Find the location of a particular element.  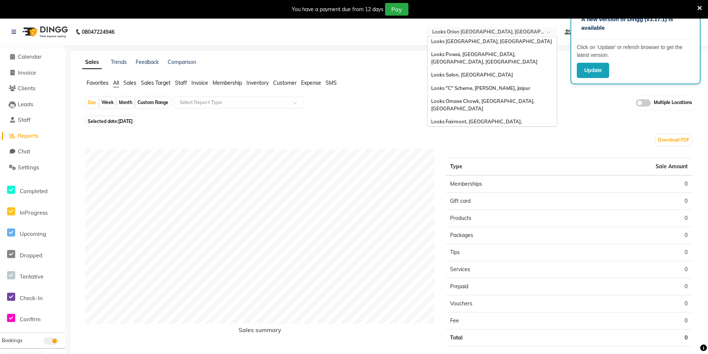

a: Feedback is located at coordinates (147, 62).